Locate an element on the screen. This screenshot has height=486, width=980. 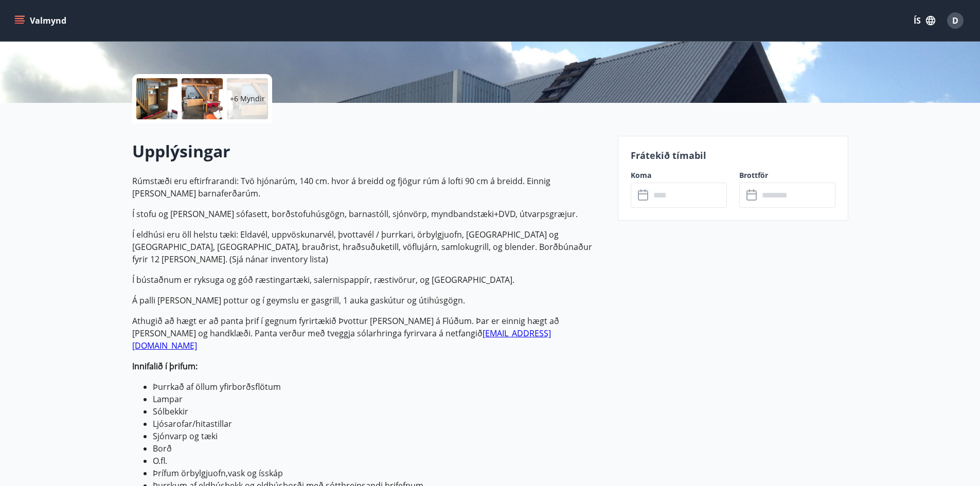
p: Í eldhúsi eru öll helstu tæki: Eldavél, uppvöskunarvél, þvottavél / þurrkari, örbylgjuofn, [GEOGR... is located at coordinates (369, 247).